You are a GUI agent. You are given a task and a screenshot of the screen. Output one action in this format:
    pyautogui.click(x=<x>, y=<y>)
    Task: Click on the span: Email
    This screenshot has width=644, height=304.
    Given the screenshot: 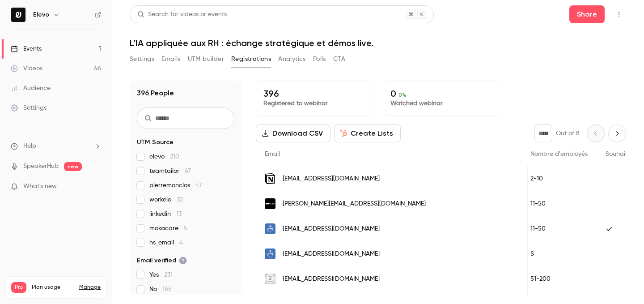 What is the action you would take?
    pyautogui.click(x=273, y=154)
    